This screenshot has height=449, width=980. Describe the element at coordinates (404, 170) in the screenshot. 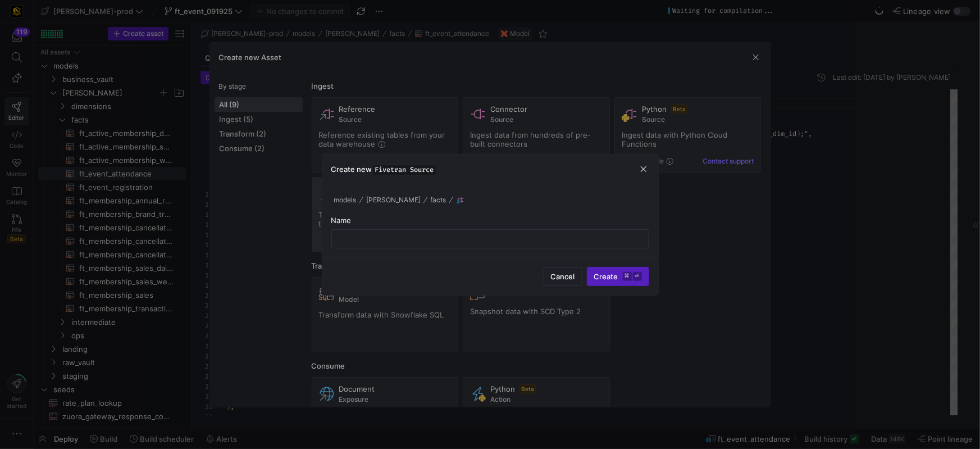

I see `span: Fivetran Source` at that location.